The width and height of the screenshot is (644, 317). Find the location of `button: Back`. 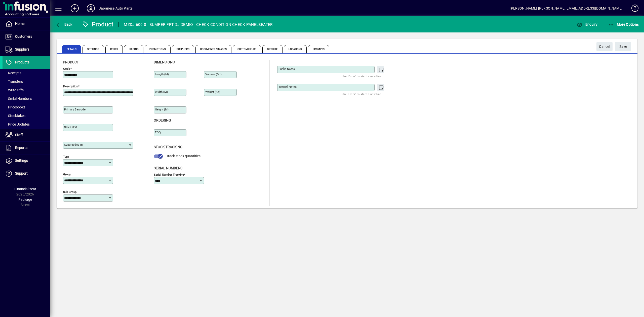

button: Back is located at coordinates (64, 24).